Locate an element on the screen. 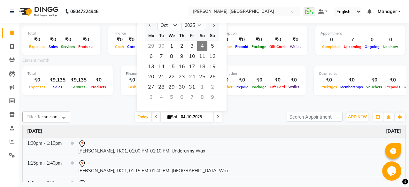 The image size is (409, 187). span: Card is located at coordinates (131, 47).